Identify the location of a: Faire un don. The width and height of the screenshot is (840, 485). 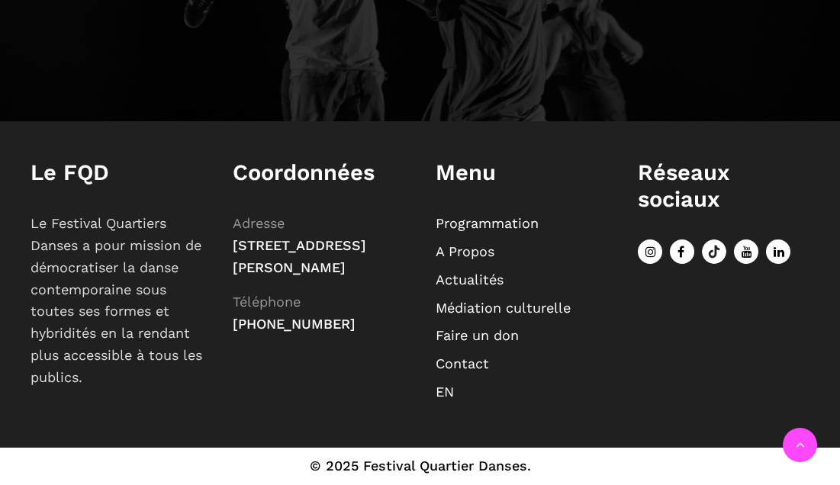
(477, 335).